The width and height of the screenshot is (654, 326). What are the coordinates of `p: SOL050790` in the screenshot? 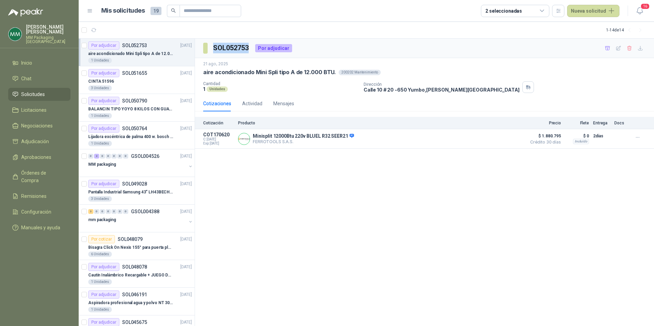 It's located at (134, 101).